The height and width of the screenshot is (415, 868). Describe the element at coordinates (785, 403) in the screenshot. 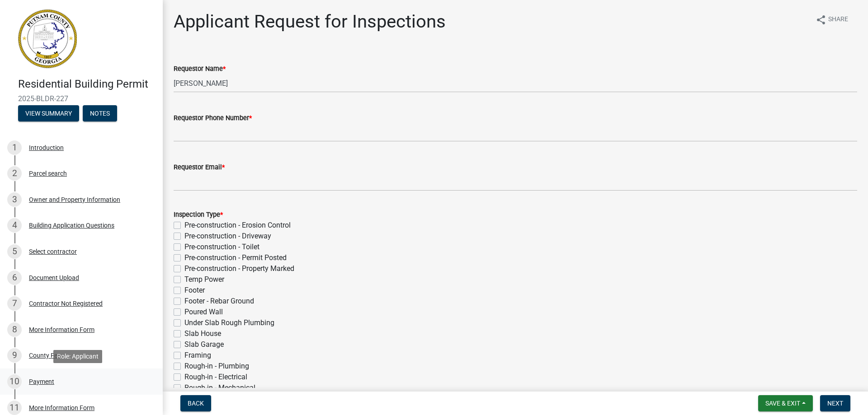

I see `button: Save & Exit` at that location.